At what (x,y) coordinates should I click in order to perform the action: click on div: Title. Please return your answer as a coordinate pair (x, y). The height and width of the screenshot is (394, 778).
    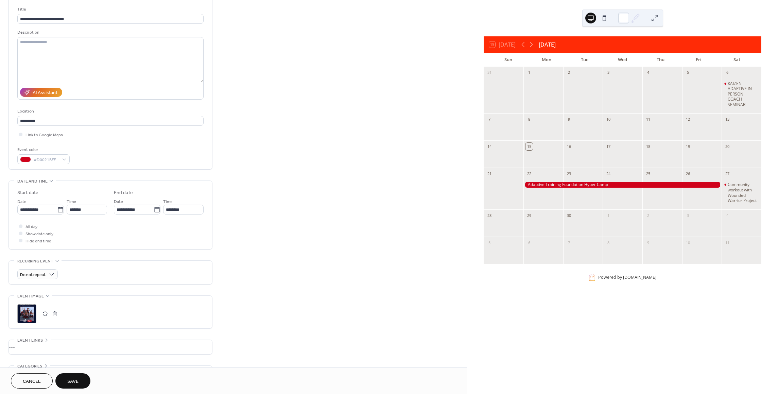
    Looking at the image, I should click on (110, 9).